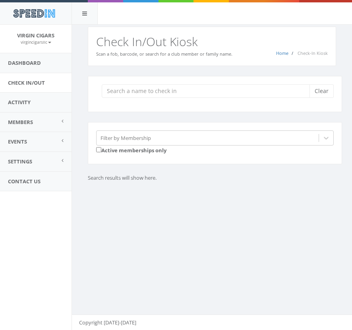 The image size is (352, 330). I want to click on small: Scan a fob, barcode, or search for a club member or family name., so click(164, 54).